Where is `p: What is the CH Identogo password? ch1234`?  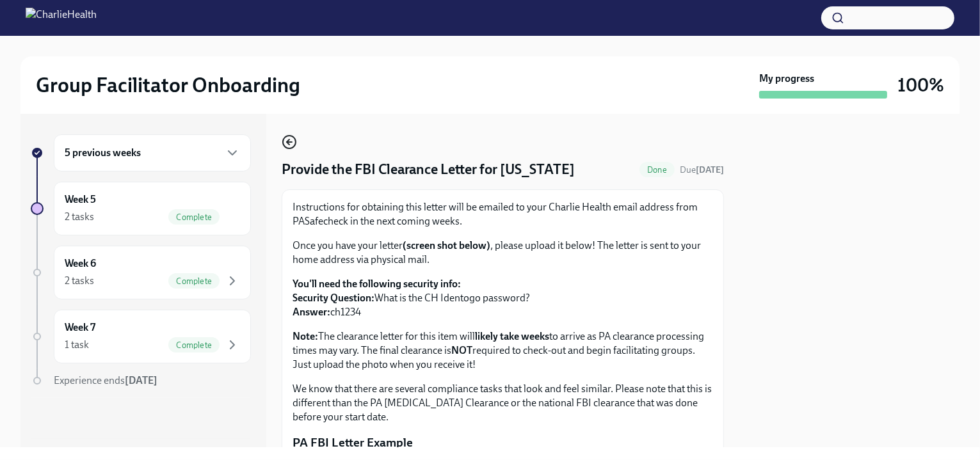
p: What is the CH Identogo password? ch1234 is located at coordinates (502, 298).